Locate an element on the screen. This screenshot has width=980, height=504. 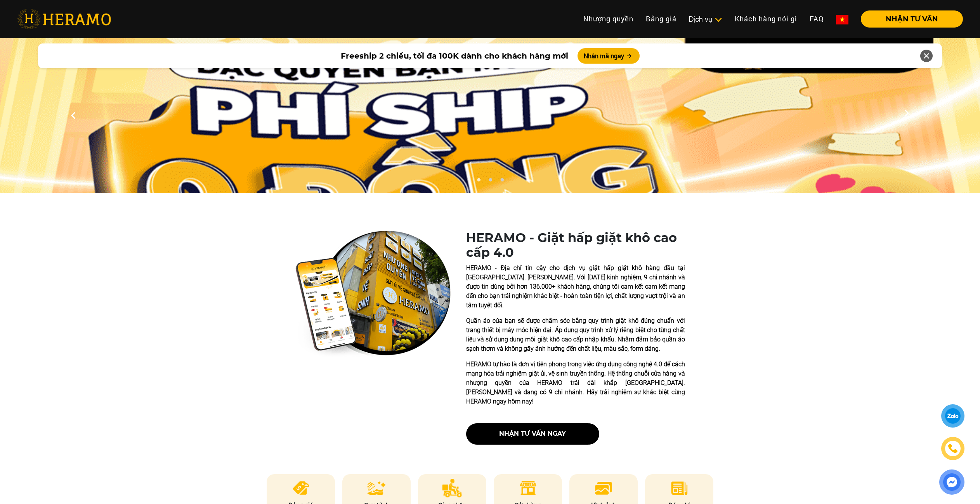
button: NHẬN TƯ VẤN is located at coordinates (912, 19).